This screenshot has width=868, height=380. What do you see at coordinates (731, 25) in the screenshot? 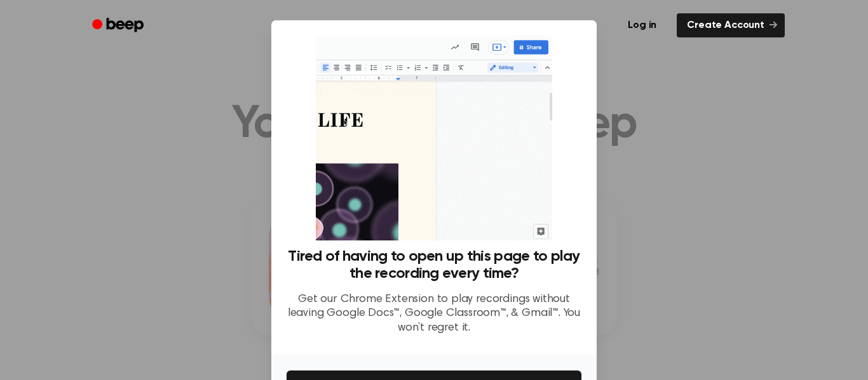
I see `a: Create Account` at bounding box center [731, 25].